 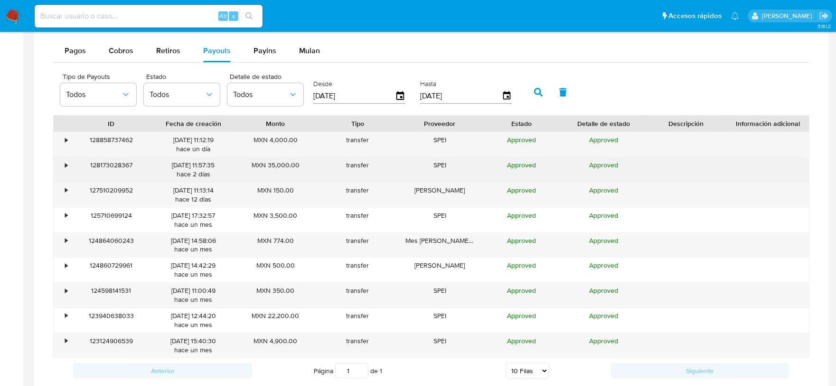 What do you see at coordinates (249, 16) in the screenshot?
I see `button: search-icon` at bounding box center [249, 16].